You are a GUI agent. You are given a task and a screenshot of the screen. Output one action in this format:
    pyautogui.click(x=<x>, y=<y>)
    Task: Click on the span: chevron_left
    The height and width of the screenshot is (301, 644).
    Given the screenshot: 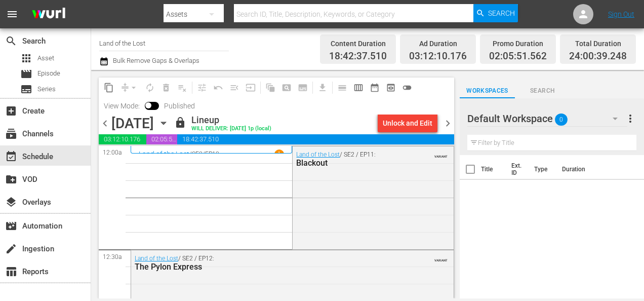 What is the action you would take?
    pyautogui.click(x=105, y=123)
    